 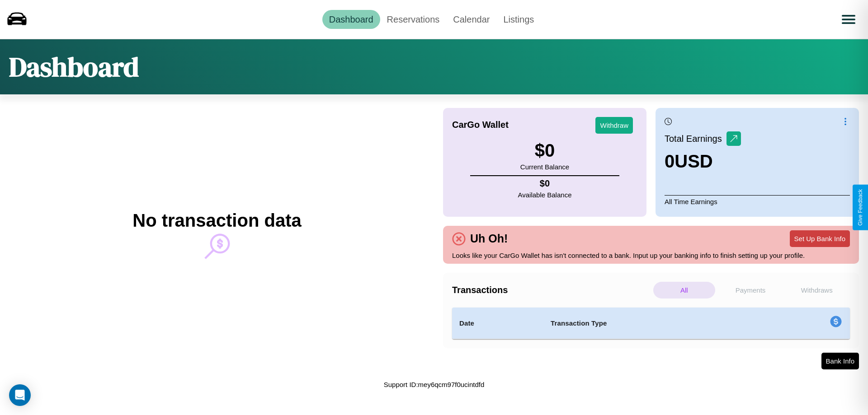 I want to click on a: Calendar, so click(x=471, y=19).